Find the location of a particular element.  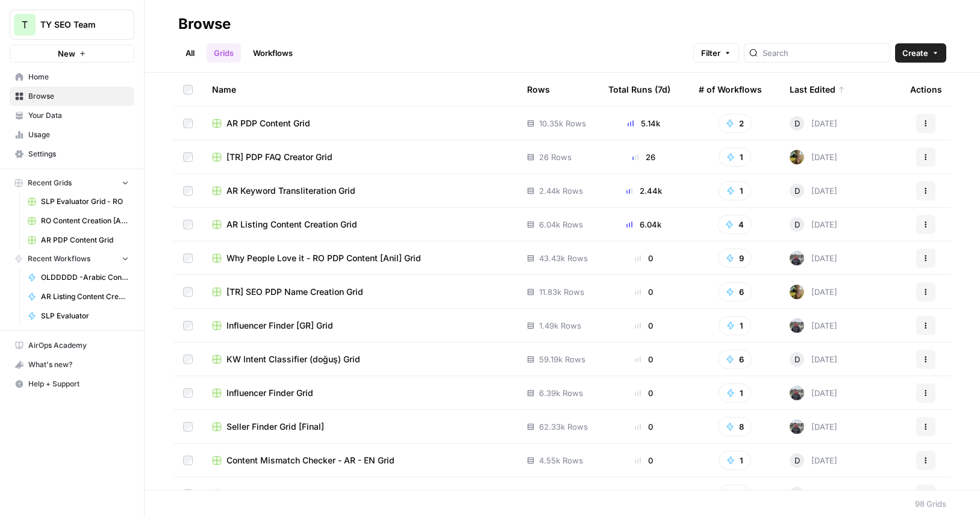

button: 8 is located at coordinates (735, 427).